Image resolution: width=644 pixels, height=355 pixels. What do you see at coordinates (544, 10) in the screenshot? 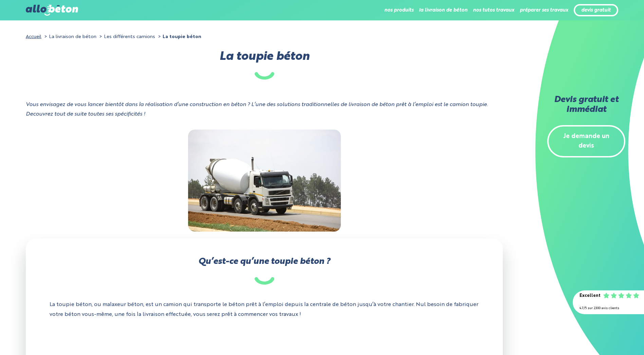
I see `li: préparer ses travaux` at bounding box center [544, 10].